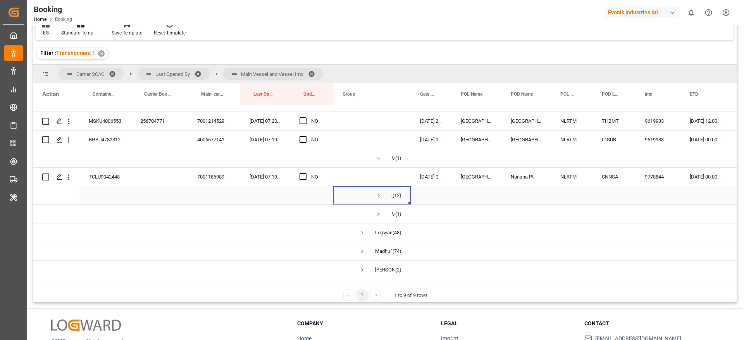  Describe the element at coordinates (264, 94) in the screenshot. I see `span: Last Opened Date` at that location.